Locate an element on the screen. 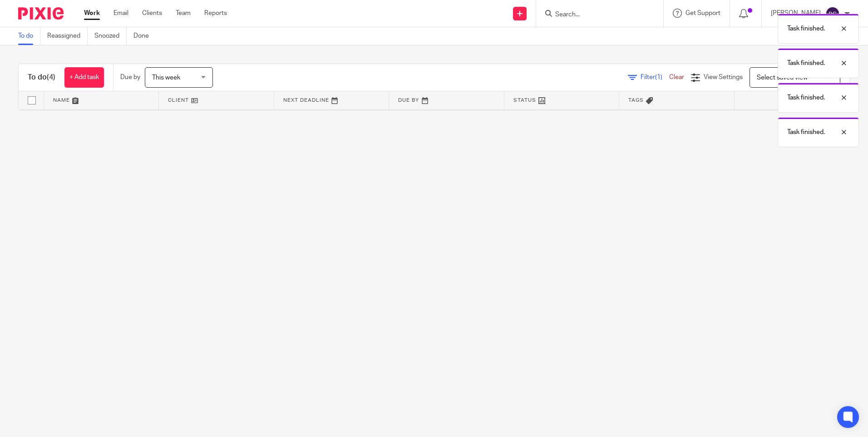 The height and width of the screenshot is (437, 868). a: + Add task is located at coordinates (84, 77).